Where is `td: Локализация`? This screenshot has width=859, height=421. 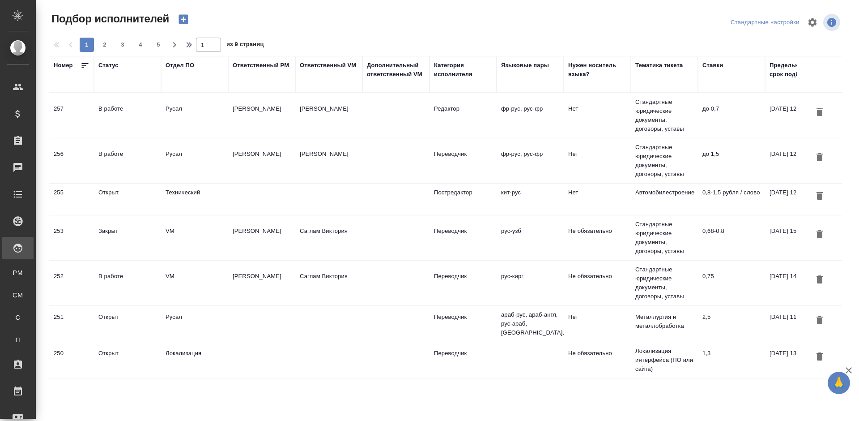 td: Локализация is located at coordinates (195, 360).